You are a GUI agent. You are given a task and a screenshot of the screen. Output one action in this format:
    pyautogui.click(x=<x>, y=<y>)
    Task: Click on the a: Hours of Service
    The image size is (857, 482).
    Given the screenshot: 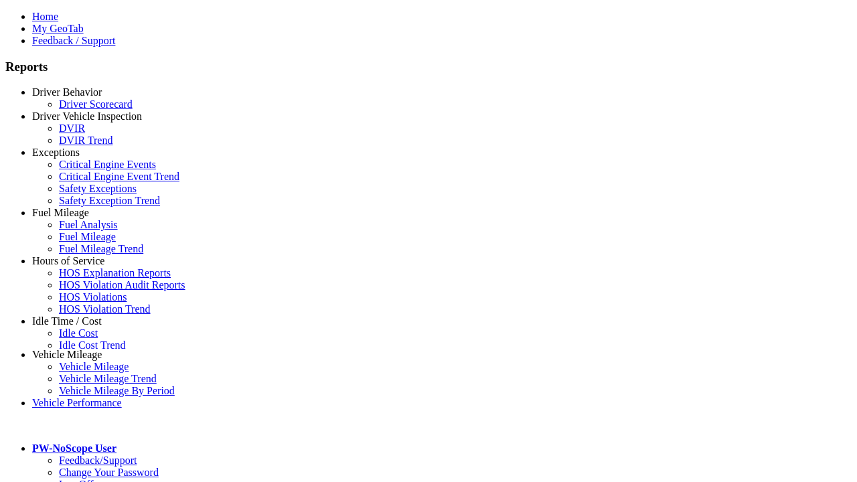 What is the action you would take?
    pyautogui.click(x=68, y=260)
    